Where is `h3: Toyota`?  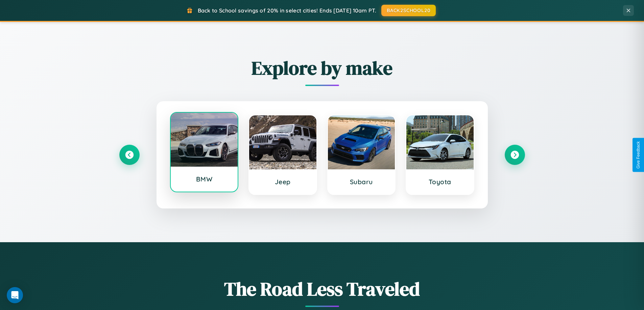 h3: Toyota is located at coordinates (440, 182).